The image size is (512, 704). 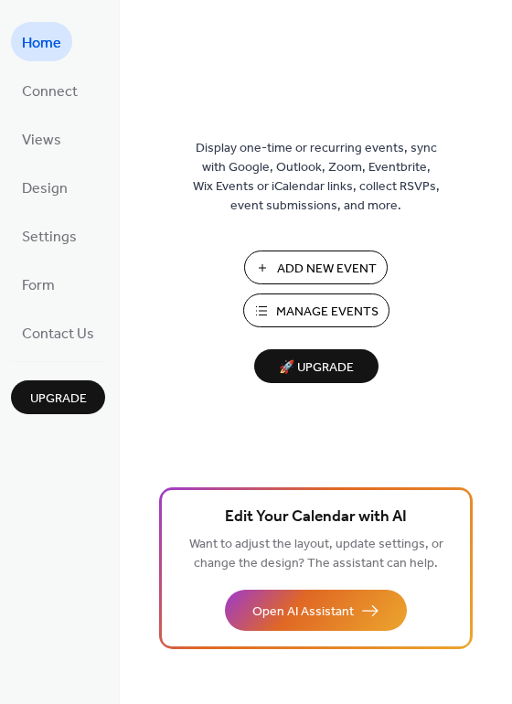 What do you see at coordinates (316, 554) in the screenshot?
I see `span: Want to adjust the layout, update settings, or change the design? The assistant can help.` at bounding box center [316, 554].